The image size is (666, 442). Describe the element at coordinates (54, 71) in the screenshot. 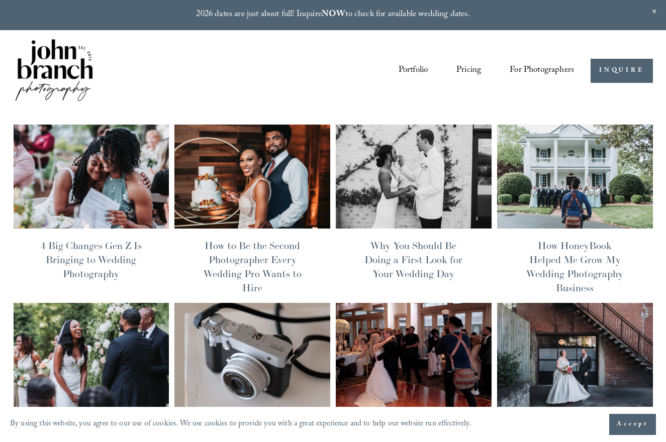

I see `img: John Branch IV Photography` at that location.